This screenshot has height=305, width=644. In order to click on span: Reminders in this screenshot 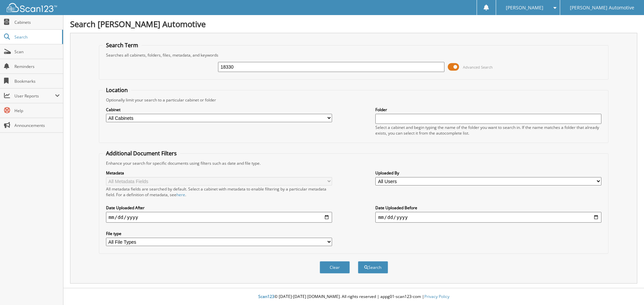, I will do `click(37, 66)`.